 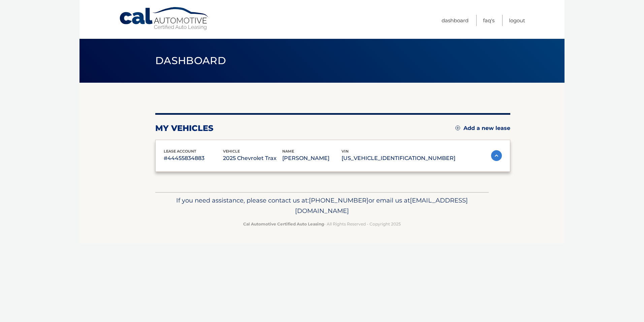 What do you see at coordinates (322, 205) in the screenshot?
I see `p: If you need assistance, please contact us at: or email us at` at bounding box center [322, 205].